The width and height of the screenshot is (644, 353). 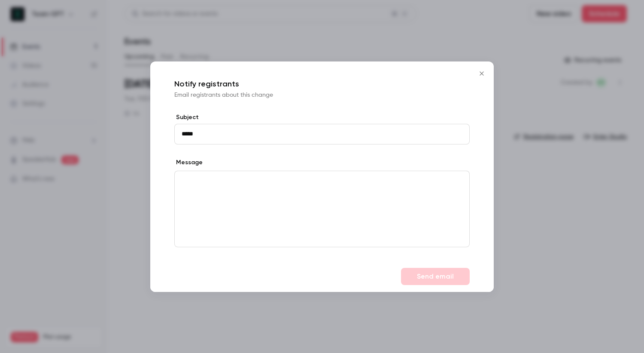 I want to click on button: Close, so click(x=482, y=74).